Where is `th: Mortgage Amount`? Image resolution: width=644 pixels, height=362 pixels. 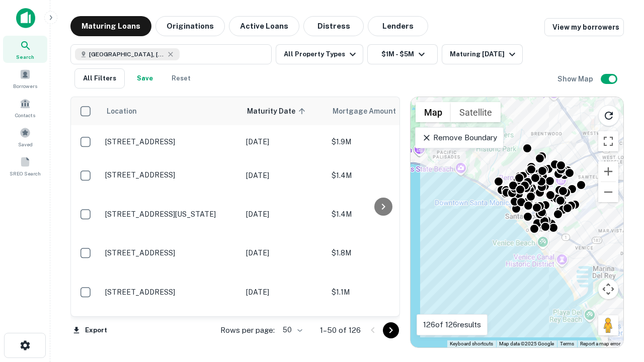
th: Mortgage Amount is located at coordinates (382, 111).